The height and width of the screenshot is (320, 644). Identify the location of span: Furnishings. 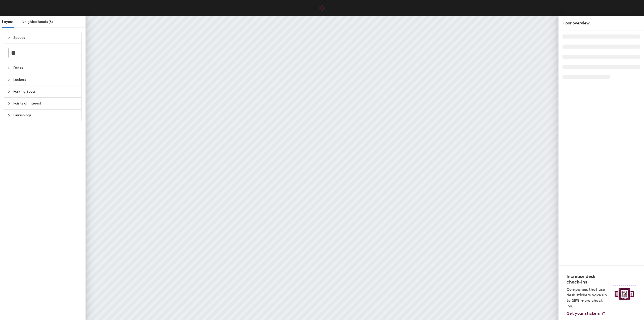
(46, 115).